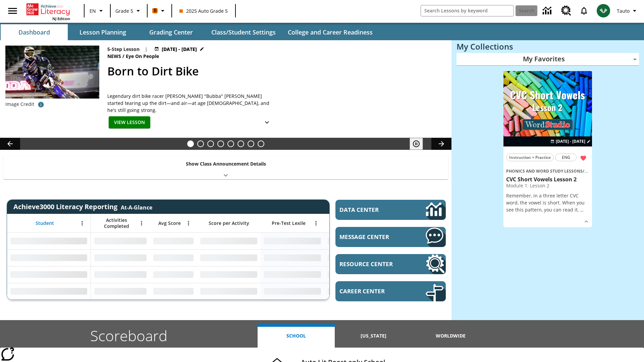  Describe the element at coordinates (602, 171) in the screenshot. I see `span: CVC Short Vowels` at that location.